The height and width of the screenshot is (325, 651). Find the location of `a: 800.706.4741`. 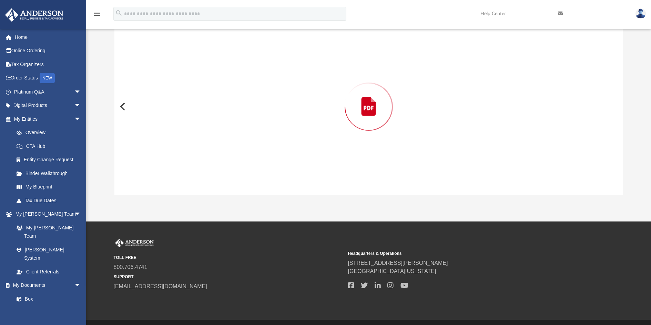

a: 800.706.4741 is located at coordinates (131, 267).